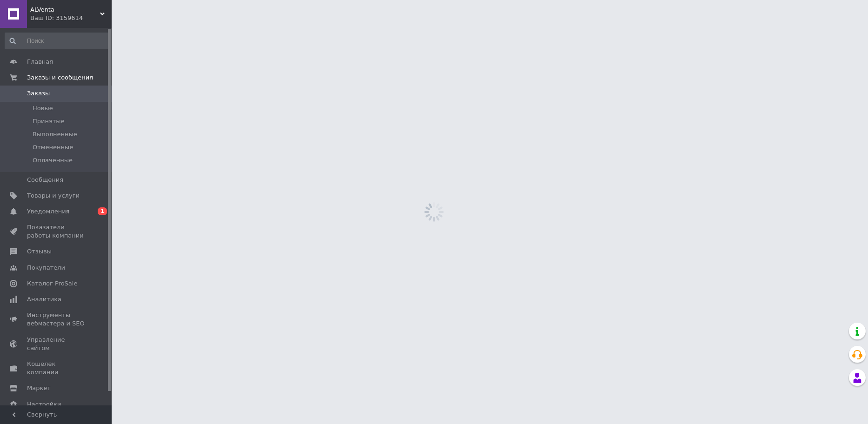 Image resolution: width=868 pixels, height=424 pixels. I want to click on span: Принятые, so click(48, 121).